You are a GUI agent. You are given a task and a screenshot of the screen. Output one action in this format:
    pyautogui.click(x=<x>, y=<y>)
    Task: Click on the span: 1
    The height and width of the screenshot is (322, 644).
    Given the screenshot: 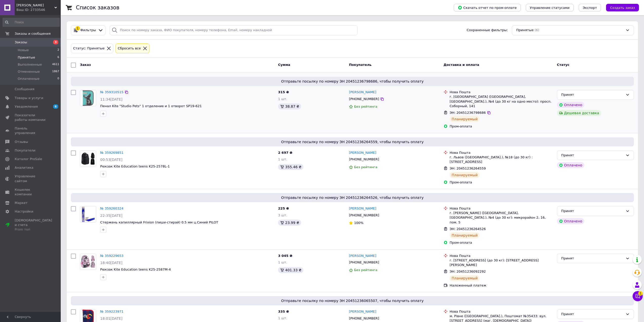 What is the action you would take?
    pyautogui.click(x=641, y=293)
    